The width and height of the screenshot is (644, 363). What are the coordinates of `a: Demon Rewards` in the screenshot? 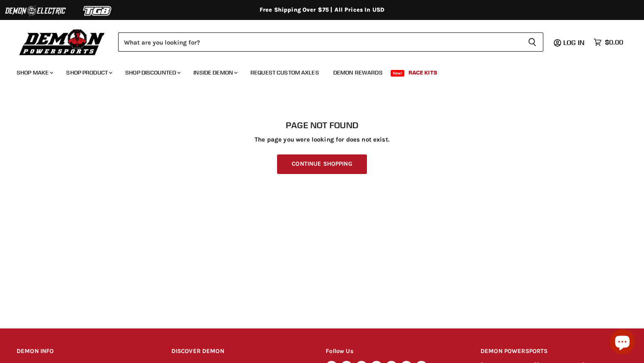 It's located at (358, 73).